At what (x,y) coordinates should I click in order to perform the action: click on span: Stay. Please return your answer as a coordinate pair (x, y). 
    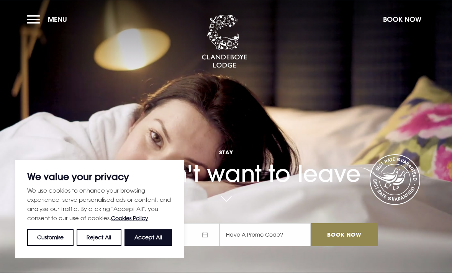
    Looking at the image, I should click on (226, 152).